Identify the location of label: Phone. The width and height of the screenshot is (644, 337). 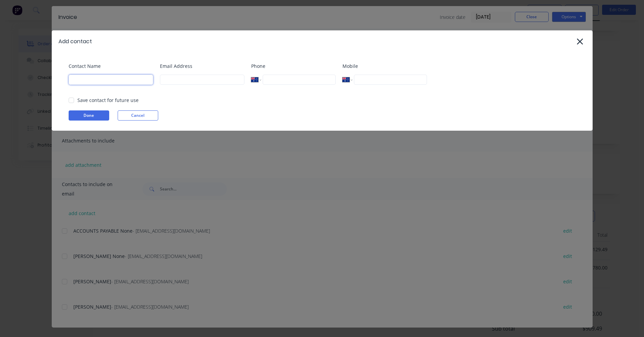
(293, 66).